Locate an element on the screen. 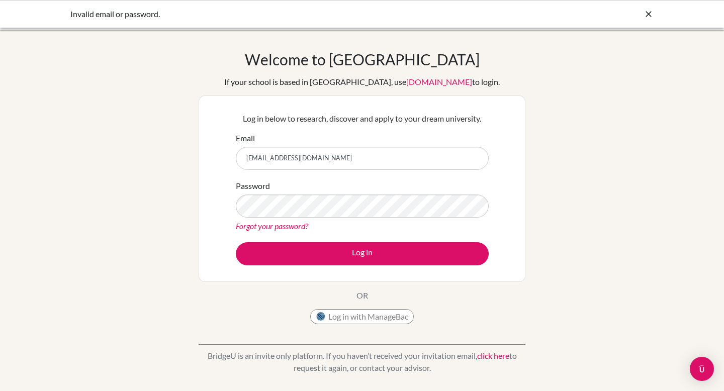 The height and width of the screenshot is (391, 724). label: Email is located at coordinates (245, 138).